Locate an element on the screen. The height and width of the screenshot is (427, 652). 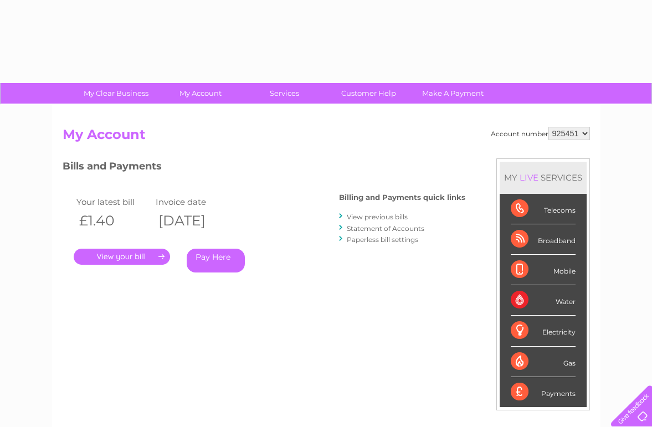
div: Payments is located at coordinates (543, 392).